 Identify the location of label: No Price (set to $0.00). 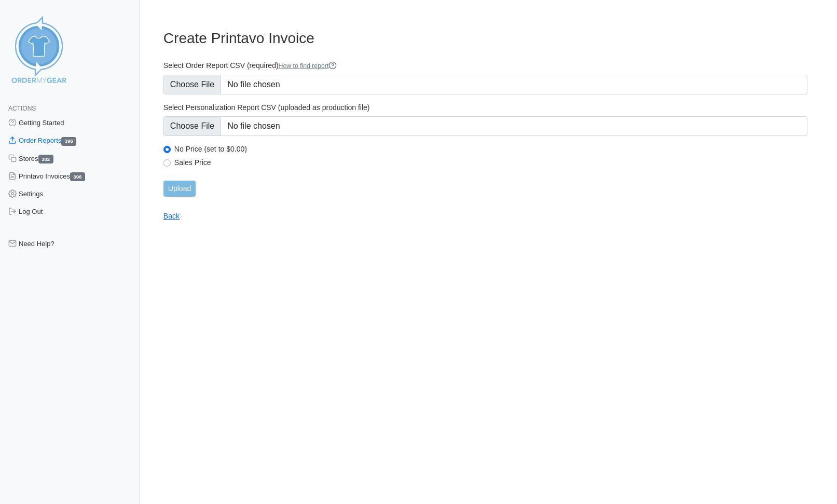
(491, 149).